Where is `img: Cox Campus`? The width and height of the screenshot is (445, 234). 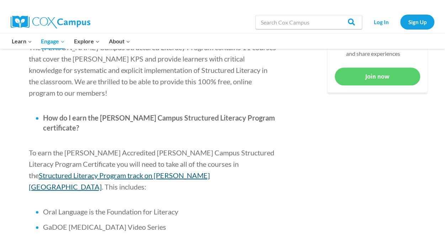 img: Cox Campus is located at coordinates (50, 22).